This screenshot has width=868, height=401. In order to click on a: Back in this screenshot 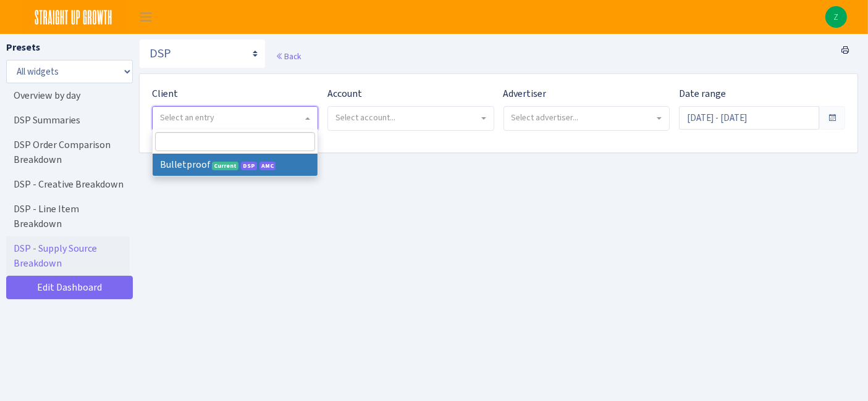, I will do `click(288, 56)`.